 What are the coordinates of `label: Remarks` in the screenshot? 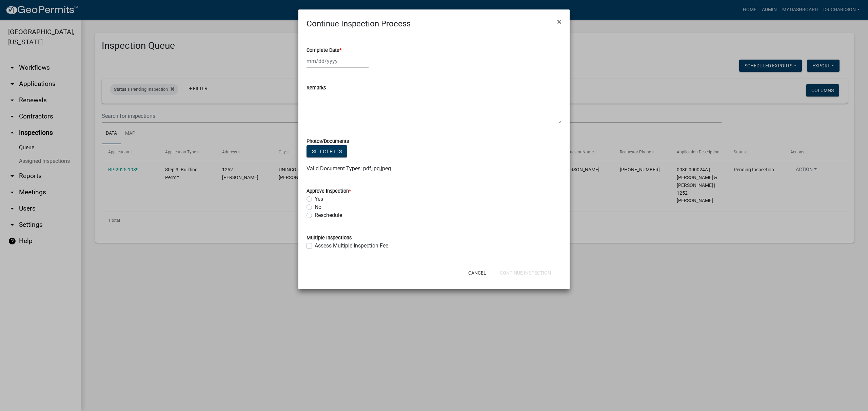 It's located at (316, 88).